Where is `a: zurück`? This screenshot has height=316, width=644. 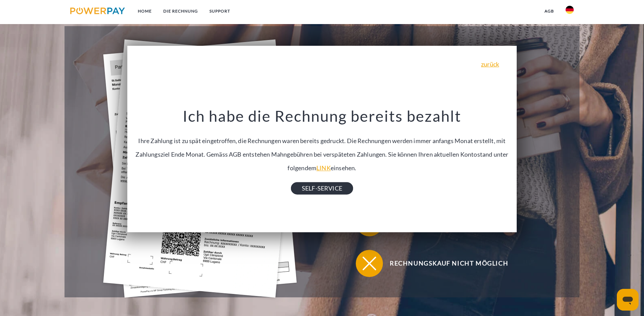
a: zurück is located at coordinates (490, 64).